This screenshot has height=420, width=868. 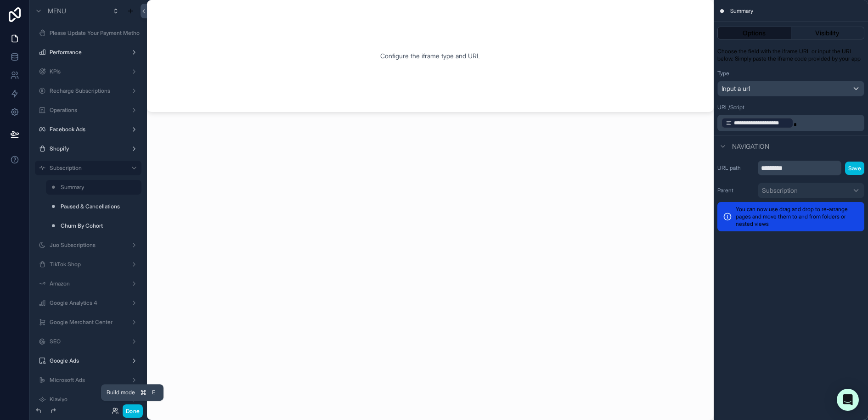 I want to click on label: Churn By Cohort, so click(x=98, y=226).